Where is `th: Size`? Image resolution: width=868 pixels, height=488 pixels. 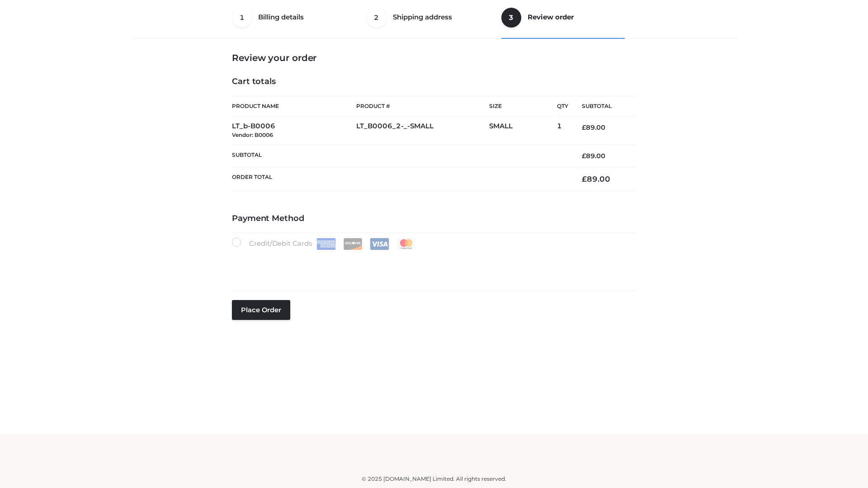 th: Size is located at coordinates (520, 107).